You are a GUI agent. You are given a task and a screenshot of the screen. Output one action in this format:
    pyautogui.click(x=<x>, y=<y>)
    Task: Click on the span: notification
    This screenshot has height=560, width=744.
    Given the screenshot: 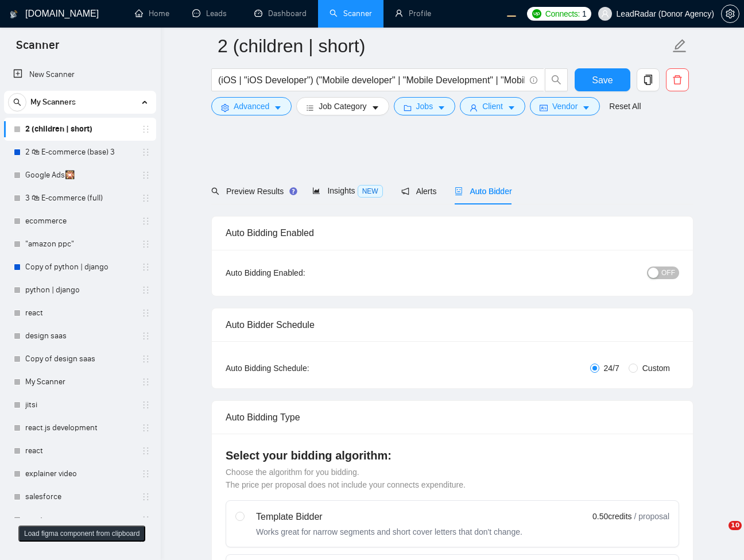 What is the action you would take?
    pyautogui.click(x=406, y=191)
    